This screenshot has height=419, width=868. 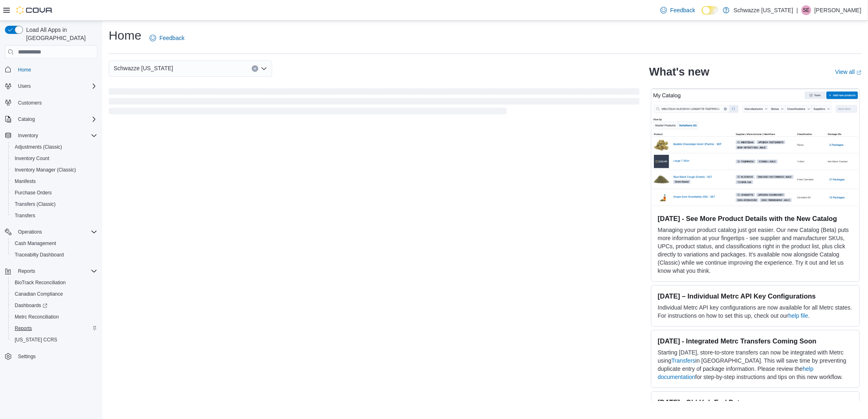 I want to click on span: Dashboards, so click(x=31, y=305).